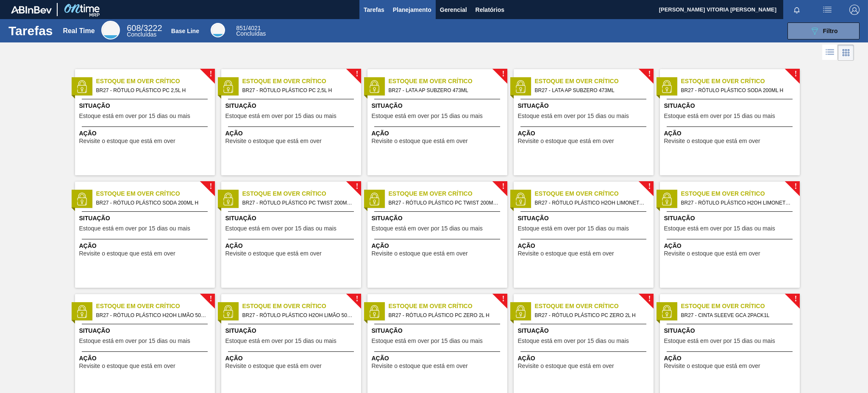 The image size is (868, 393). I want to click on span: BR27 - RÓTULO PLÁSTICO PC 2,5L H, so click(298, 90).